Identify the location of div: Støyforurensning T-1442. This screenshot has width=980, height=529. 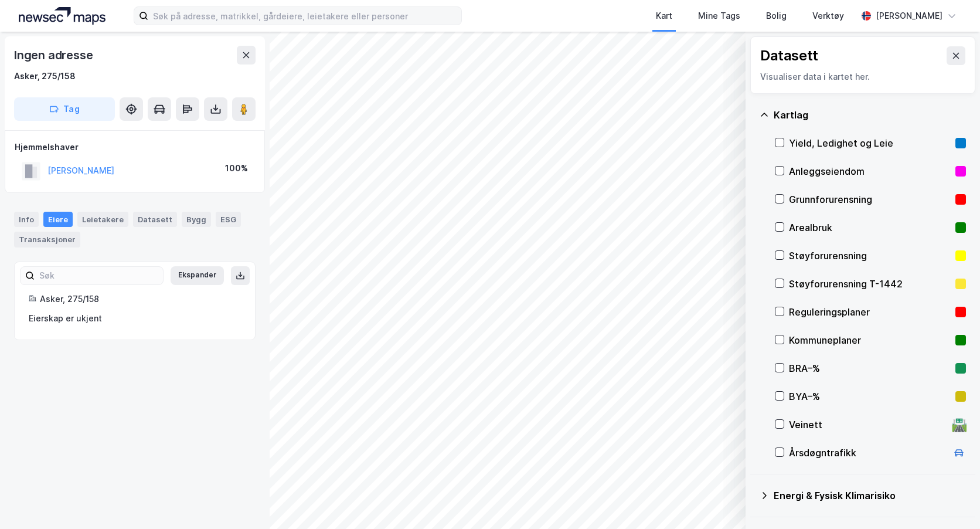
(870, 284).